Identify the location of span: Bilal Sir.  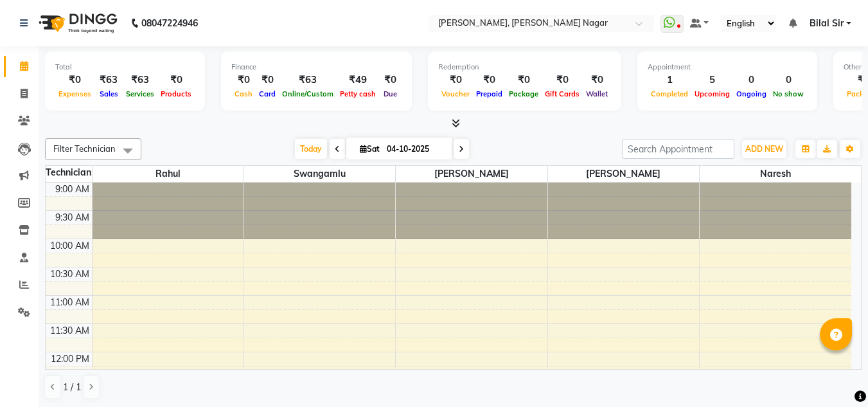
(827, 23).